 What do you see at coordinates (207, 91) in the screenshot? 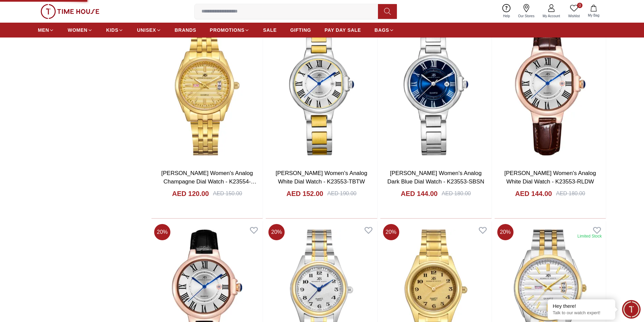
I see `a: Kenneth Scott Women's Analog Champagne Dial Watch - K23554-GBGC` at bounding box center [207, 91].